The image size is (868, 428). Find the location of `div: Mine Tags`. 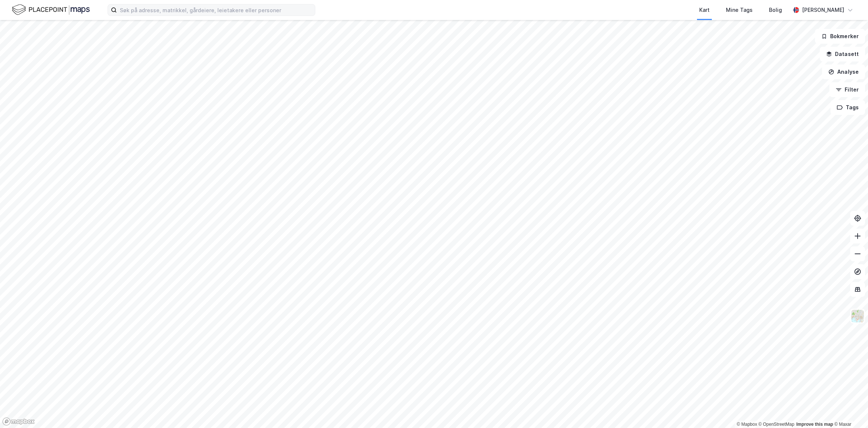

div: Mine Tags is located at coordinates (739, 10).